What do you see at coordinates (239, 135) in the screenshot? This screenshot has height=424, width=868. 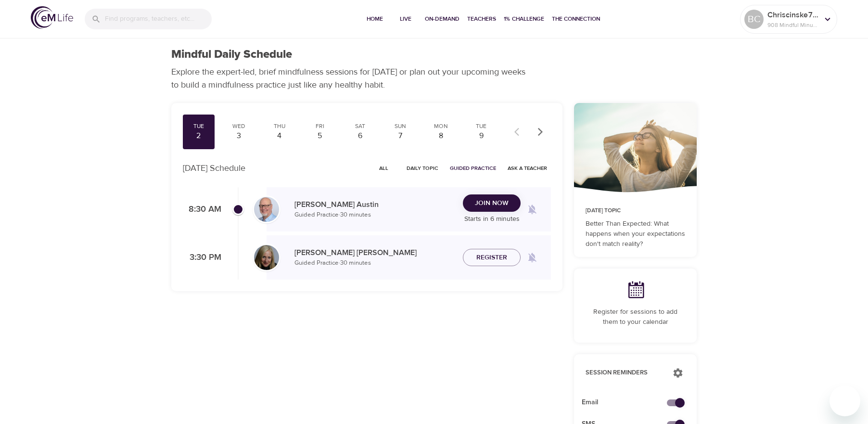 I see `div: 3` at bounding box center [239, 135].